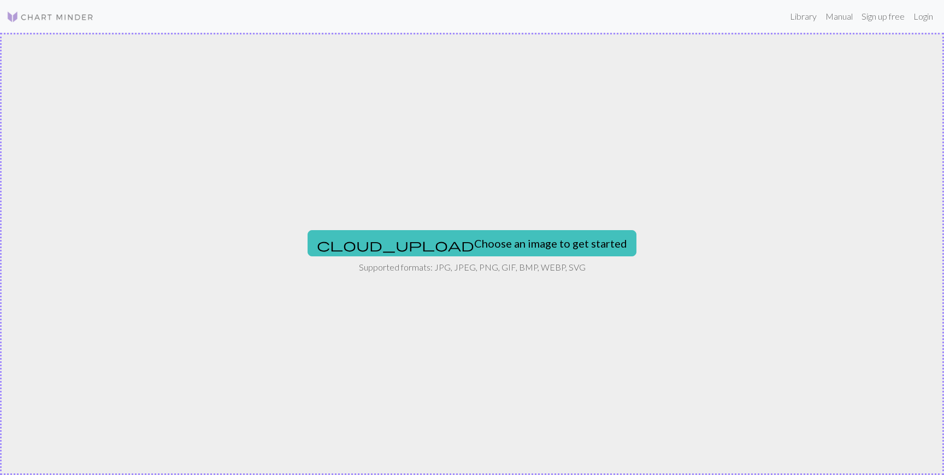 Image resolution: width=944 pixels, height=475 pixels. I want to click on a: Login, so click(923, 16).